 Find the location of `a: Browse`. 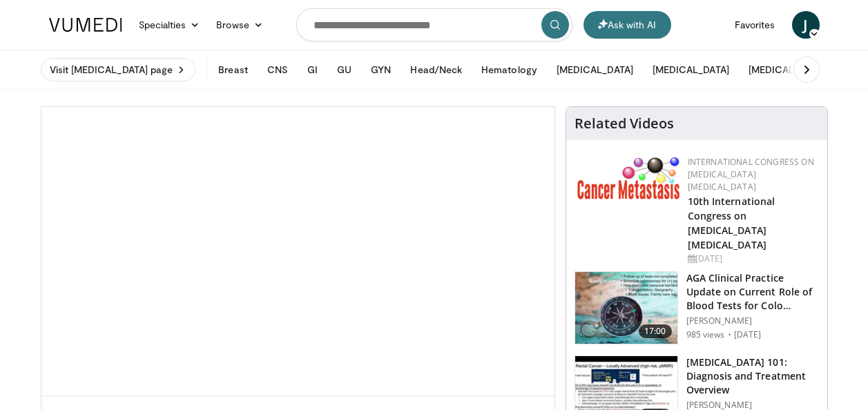

a: Browse is located at coordinates (240, 25).